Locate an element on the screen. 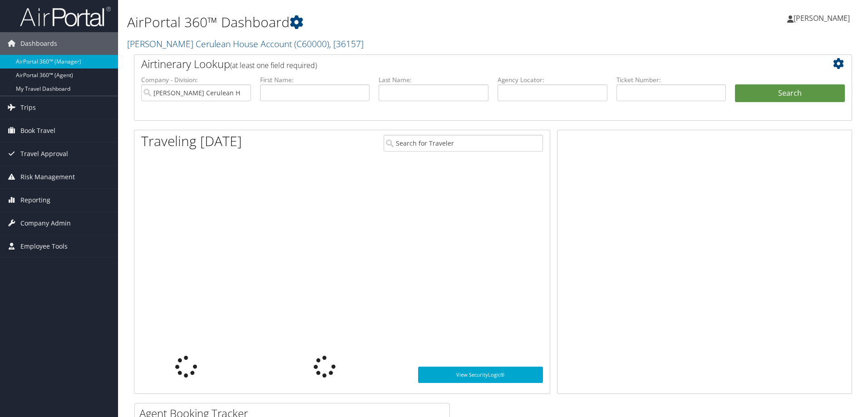  span: Trips is located at coordinates (28, 107).